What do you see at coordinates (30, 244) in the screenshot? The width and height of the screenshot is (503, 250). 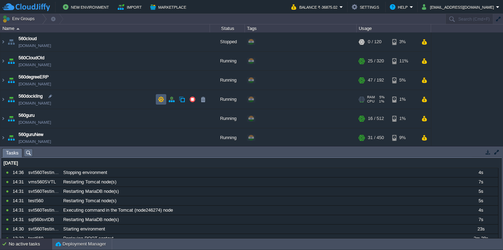 I see `div: No active tasks` at bounding box center [30, 244].